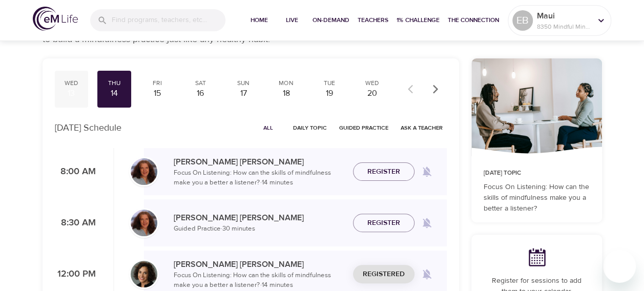 Image resolution: width=644 pixels, height=291 pixels. What do you see at coordinates (364, 127) in the screenshot?
I see `span: Guided Practice` at bounding box center [364, 127].